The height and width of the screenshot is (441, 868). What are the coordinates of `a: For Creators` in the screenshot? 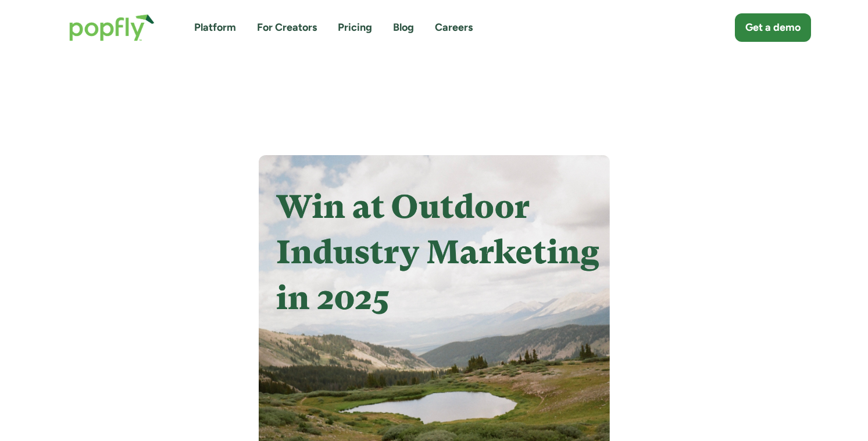 It's located at (287, 27).